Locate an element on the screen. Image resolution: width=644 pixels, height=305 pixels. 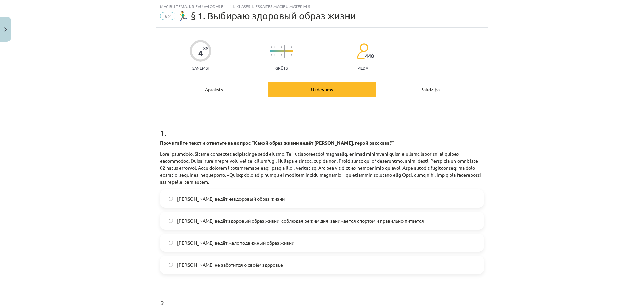
span: #2 is located at coordinates (168, 16).